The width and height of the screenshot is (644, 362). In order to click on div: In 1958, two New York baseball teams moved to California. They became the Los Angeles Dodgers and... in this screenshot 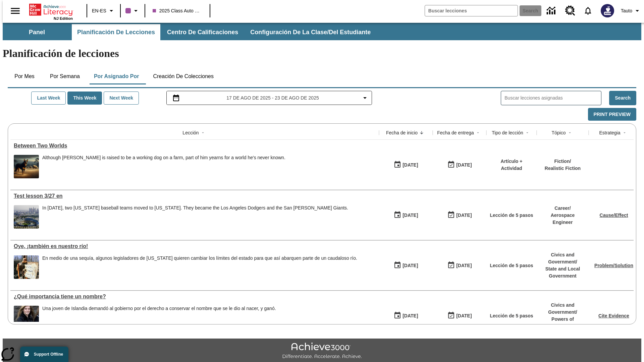, I will do `click(195, 217)`.